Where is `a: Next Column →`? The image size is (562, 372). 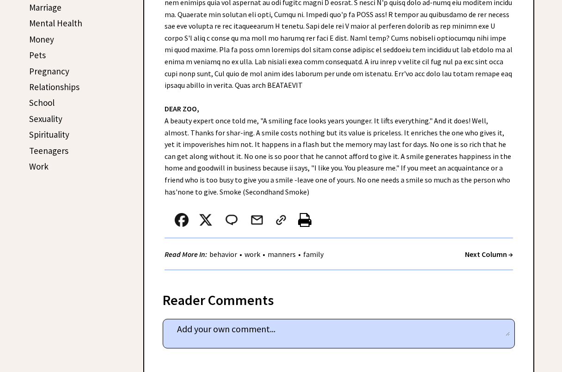 a: Next Column → is located at coordinates (489, 254).